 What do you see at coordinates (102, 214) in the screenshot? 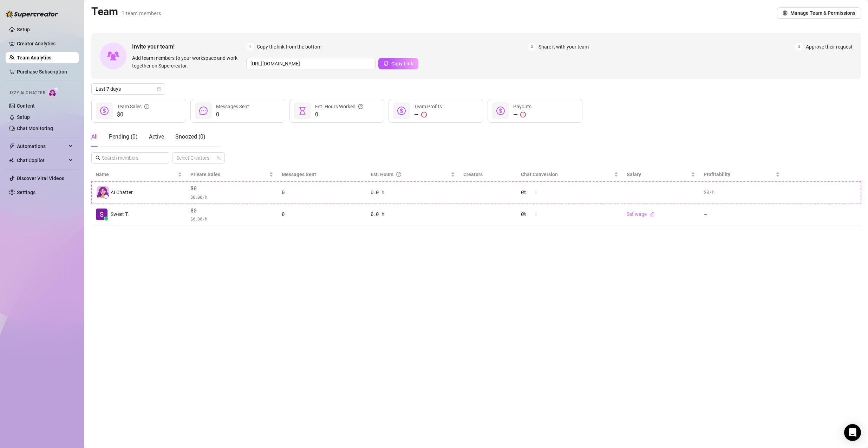
I see `img: Sweet Tea` at bounding box center [102, 214].